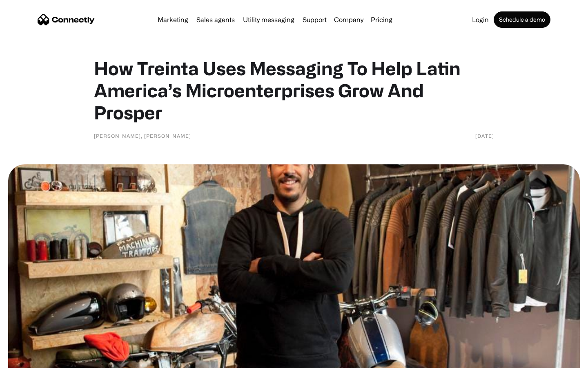  What do you see at coordinates (480, 20) in the screenshot?
I see `a: Login` at bounding box center [480, 20].